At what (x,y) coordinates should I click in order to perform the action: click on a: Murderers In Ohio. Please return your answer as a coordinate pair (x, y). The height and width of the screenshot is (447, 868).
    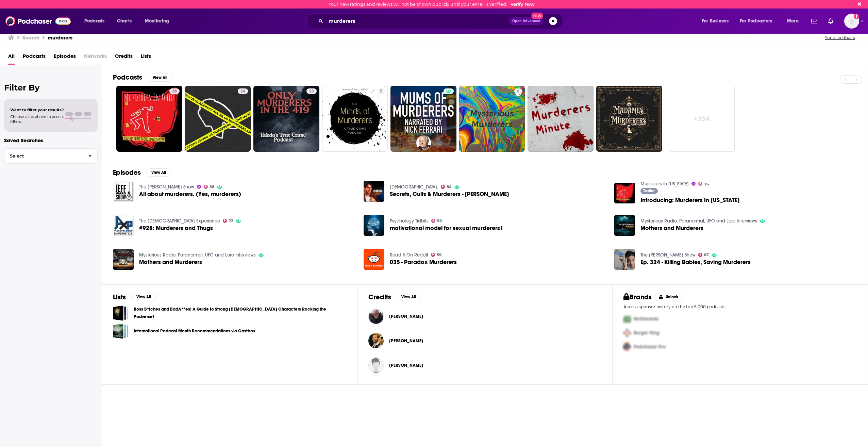
    Looking at the image, I should click on (665, 184).